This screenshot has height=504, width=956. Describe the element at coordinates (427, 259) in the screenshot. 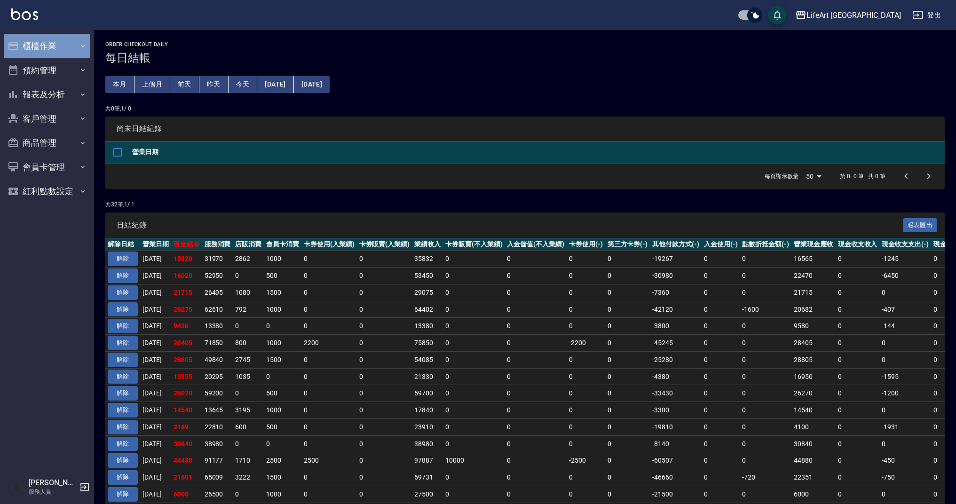

I see `td: 35832` at that location.